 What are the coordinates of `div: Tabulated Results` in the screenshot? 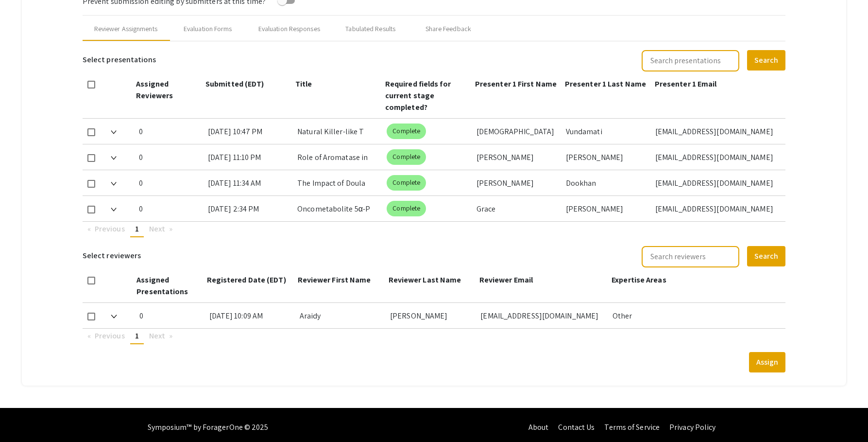 It's located at (370, 28).